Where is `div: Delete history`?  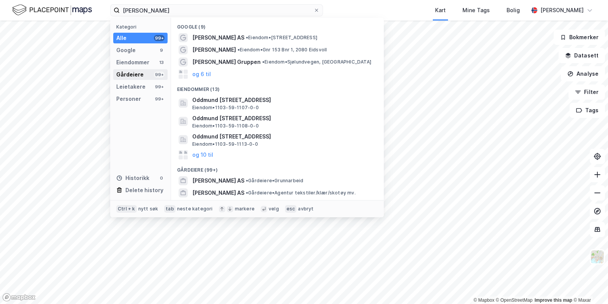
div: Delete history is located at coordinates (144, 190).